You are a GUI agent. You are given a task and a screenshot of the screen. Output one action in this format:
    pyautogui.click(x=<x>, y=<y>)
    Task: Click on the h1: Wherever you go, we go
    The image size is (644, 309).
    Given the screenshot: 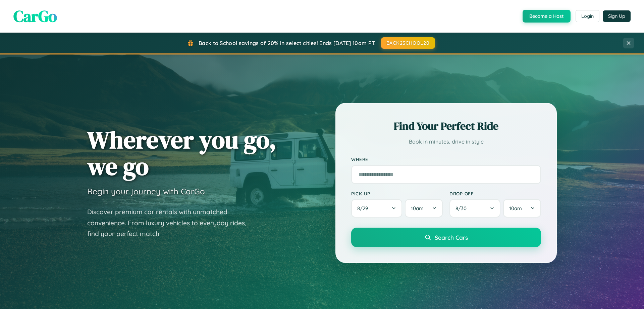 What is the action you would take?
    pyautogui.click(x=182, y=153)
    